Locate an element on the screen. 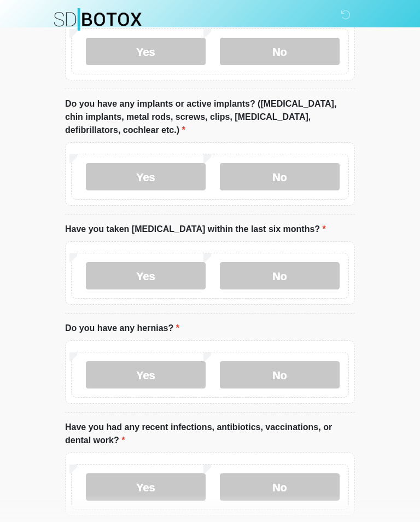  img: SDBotox Logo is located at coordinates (98, 19).